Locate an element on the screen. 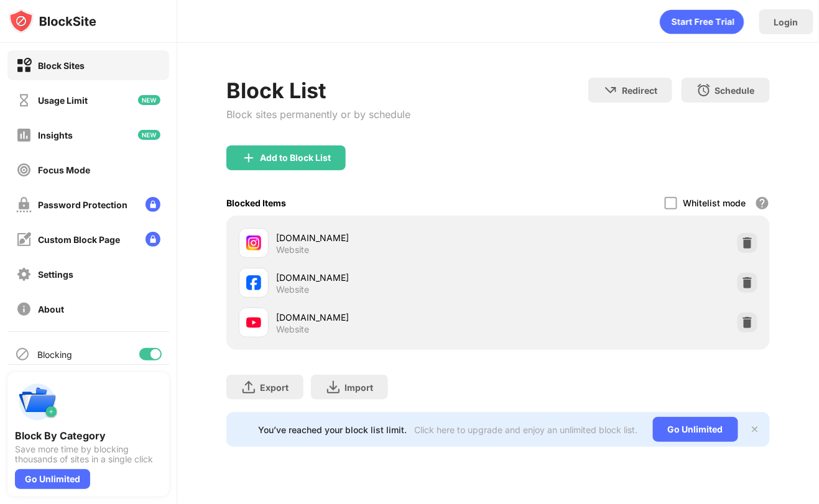 This screenshot has height=504, width=819. div: Usage Limit is located at coordinates (63, 100).